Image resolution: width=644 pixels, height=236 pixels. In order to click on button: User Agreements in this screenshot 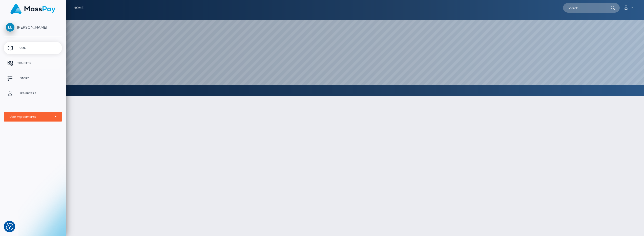, I will do `click(33, 117)`.